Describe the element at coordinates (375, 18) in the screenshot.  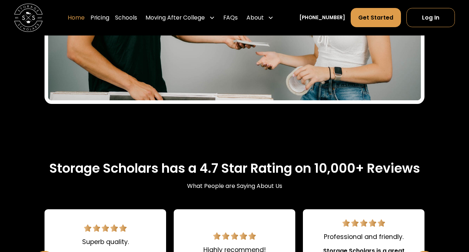
I see `a: Get Started` at that location.